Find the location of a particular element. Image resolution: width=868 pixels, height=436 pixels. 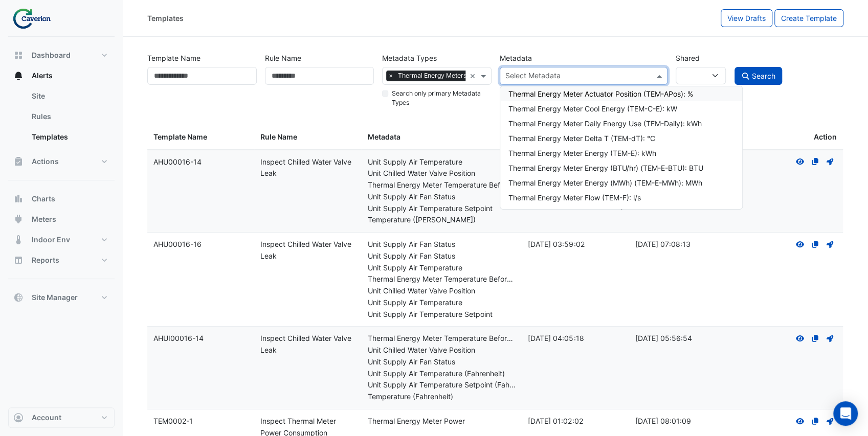

app-icon: Dashboard is located at coordinates (18, 56).